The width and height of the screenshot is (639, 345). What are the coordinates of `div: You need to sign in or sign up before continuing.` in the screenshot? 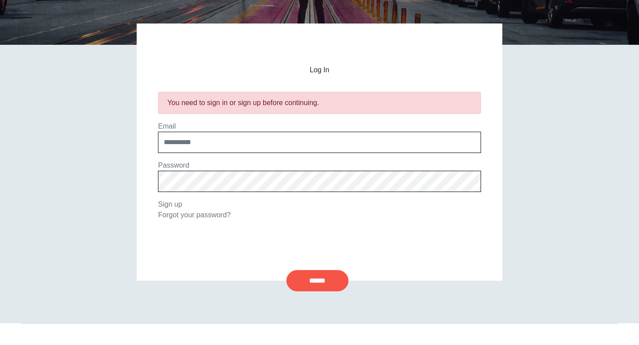 It's located at (319, 103).